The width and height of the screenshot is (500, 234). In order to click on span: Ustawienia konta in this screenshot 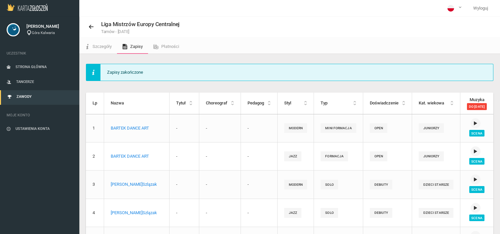, I will do `click(32, 129)`.